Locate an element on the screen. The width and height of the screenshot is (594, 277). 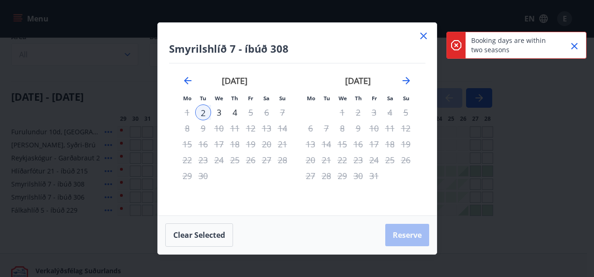
td: Not available. Sunday, September 7, 2025 is located at coordinates (283, 113).